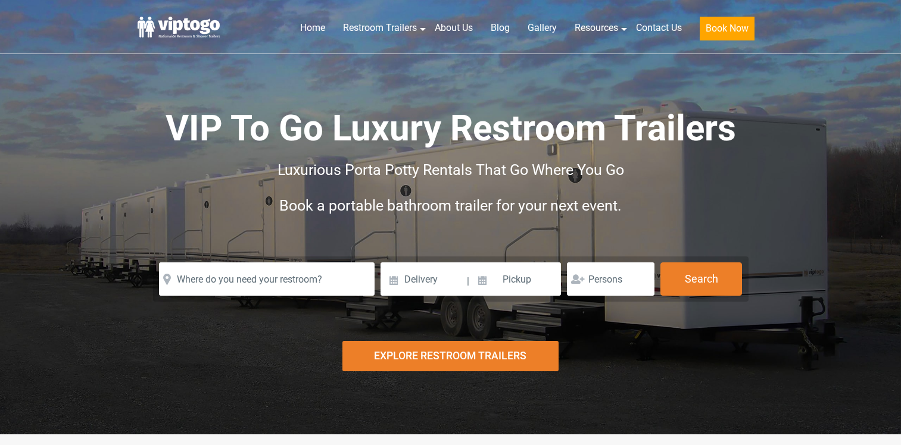  I want to click on input: Where do you need your restroom?, so click(267, 279).